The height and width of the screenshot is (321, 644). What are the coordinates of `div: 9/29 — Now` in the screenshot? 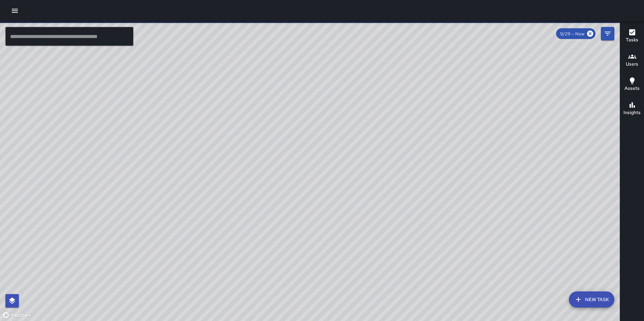 It's located at (576, 33).